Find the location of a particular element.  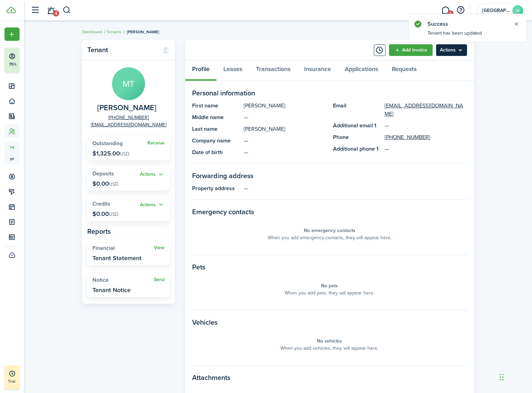

panel-main-subtitle: Reports is located at coordinates (128, 232).